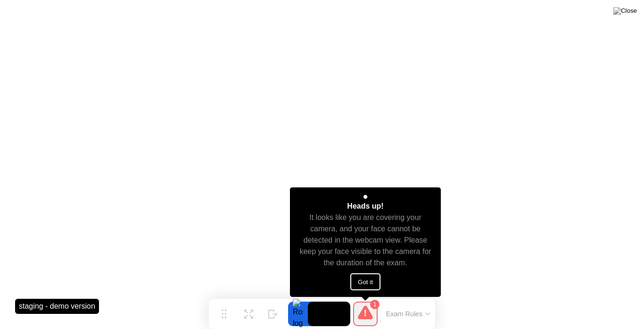 The image size is (644, 329). I want to click on button: Got it, so click(365, 282).